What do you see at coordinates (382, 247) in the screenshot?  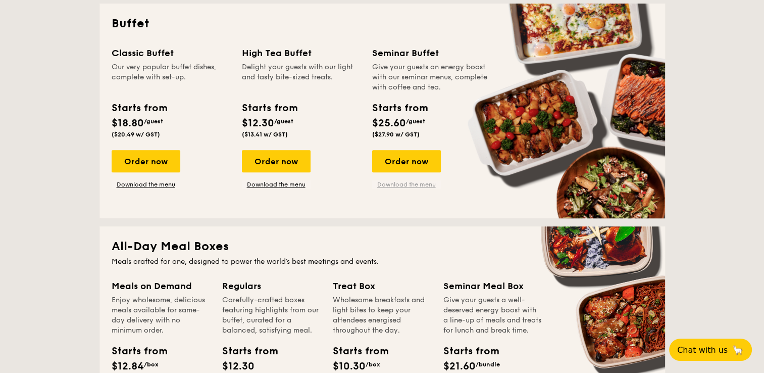 I see `h2: All-Day Meal Boxes` at bounding box center [382, 247].